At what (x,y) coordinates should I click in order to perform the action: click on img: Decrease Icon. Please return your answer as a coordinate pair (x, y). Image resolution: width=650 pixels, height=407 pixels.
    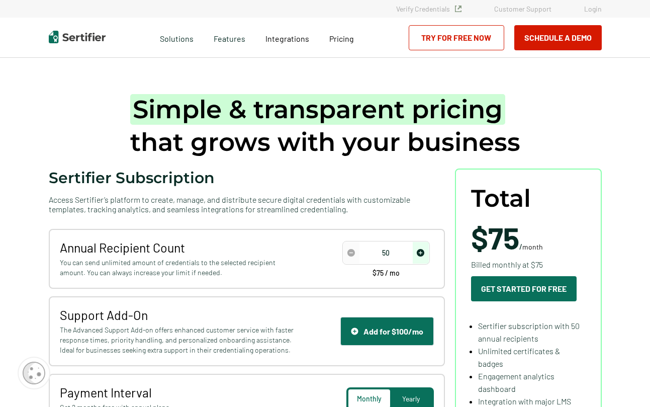
    Looking at the image, I should click on (351, 252).